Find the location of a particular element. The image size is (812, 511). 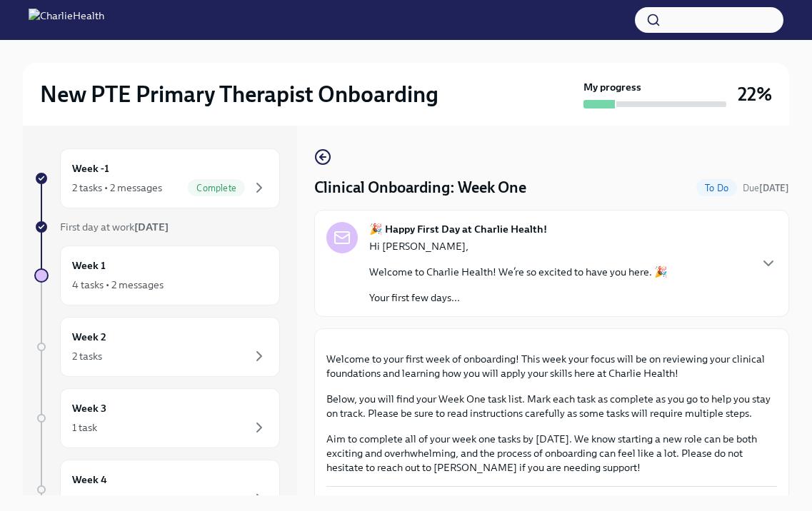

p: Your first few days... is located at coordinates (519, 298).